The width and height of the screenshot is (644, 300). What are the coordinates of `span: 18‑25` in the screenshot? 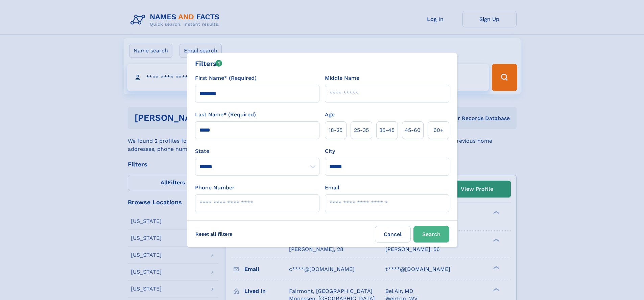 It's located at (335, 130).